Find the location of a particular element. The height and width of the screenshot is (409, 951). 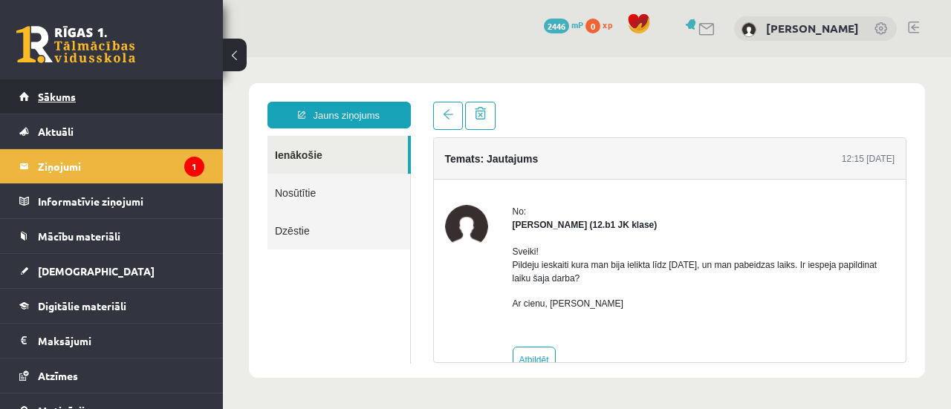

a: Ienākošie is located at coordinates (114, 97).